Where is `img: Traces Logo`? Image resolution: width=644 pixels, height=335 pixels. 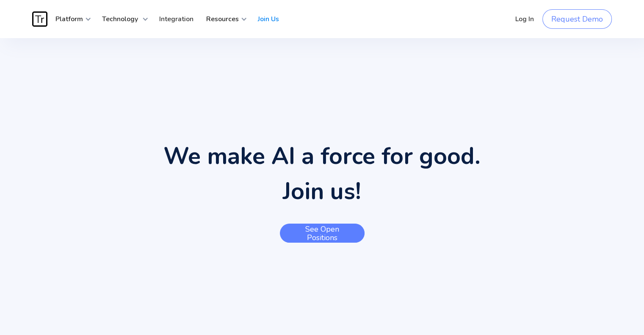
img: Traces Logo is located at coordinates (40, 19).